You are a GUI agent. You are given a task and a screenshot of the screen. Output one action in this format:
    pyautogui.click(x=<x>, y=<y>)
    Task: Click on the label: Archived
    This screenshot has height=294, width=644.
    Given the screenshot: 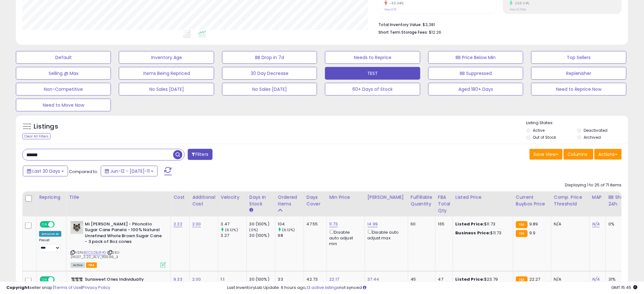 What is the action you would take?
    pyautogui.click(x=593, y=137)
    